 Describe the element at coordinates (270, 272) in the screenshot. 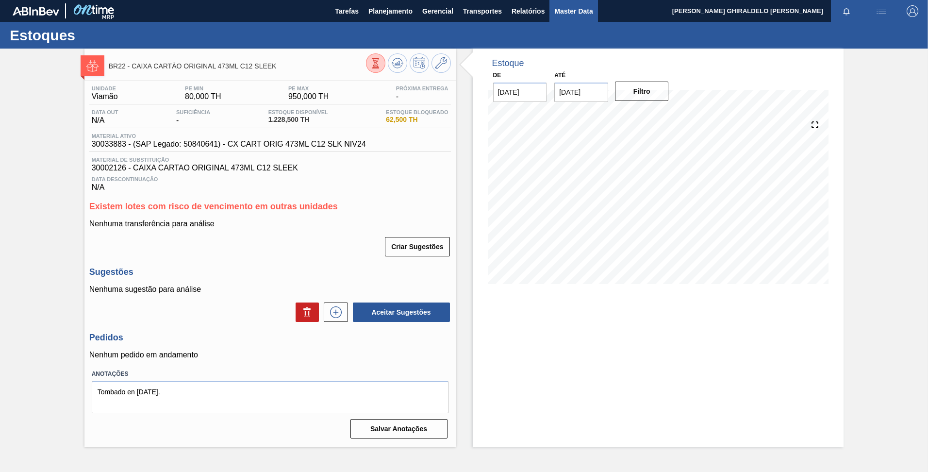

I see `h3: Sugestões` at that location.